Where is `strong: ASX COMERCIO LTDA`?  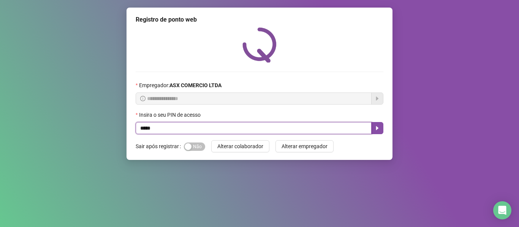
strong: ASX COMERCIO LTDA is located at coordinates (195, 85).